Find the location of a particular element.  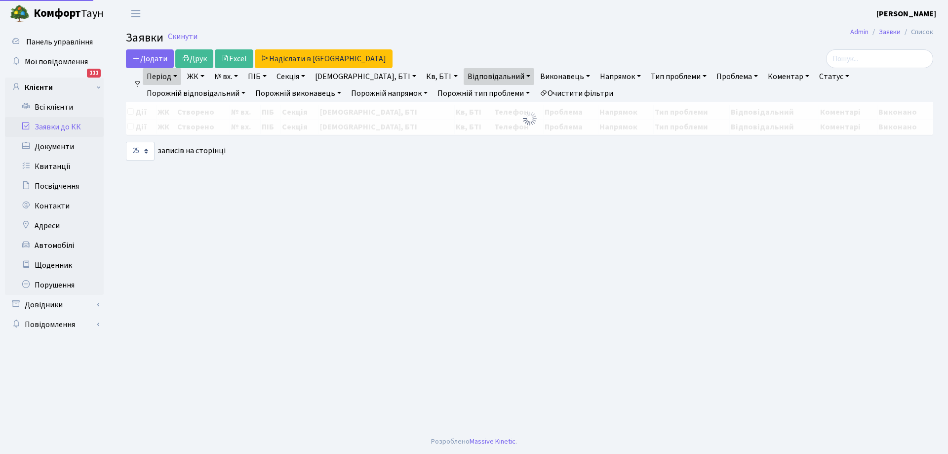

a: Massive Kinetic is located at coordinates (492, 441).